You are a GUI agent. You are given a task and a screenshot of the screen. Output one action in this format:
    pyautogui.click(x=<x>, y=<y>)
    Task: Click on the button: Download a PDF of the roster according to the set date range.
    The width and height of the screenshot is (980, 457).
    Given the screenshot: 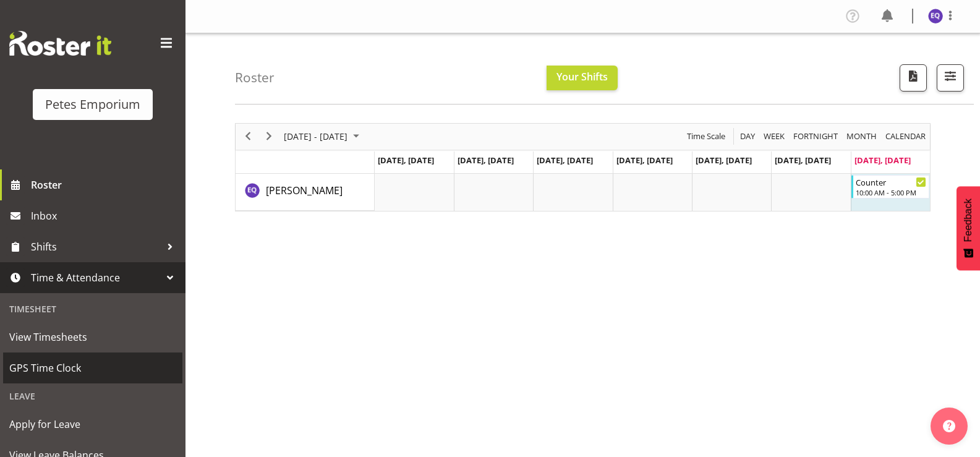 What is the action you would take?
    pyautogui.click(x=914, y=78)
    